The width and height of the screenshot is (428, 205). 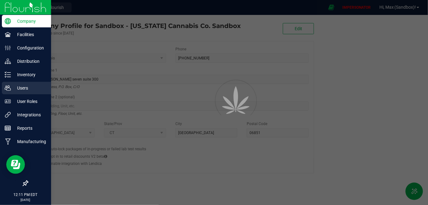 What do you see at coordinates (30, 21) in the screenshot?
I see `p: Company` at bounding box center [30, 21].